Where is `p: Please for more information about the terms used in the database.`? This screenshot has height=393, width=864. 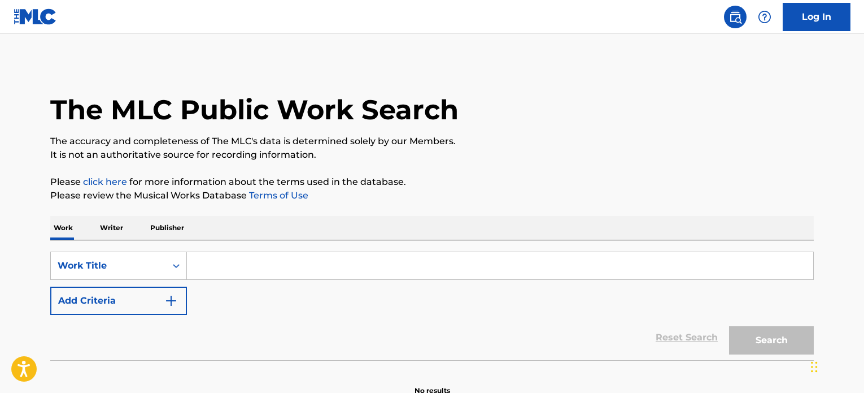
p: Please for more information about the terms used in the database. is located at coordinates (432, 182).